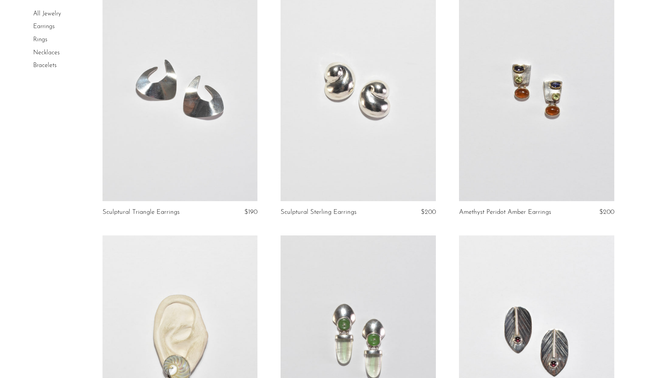 The width and height of the screenshot is (659, 378). Describe the element at coordinates (251, 212) in the screenshot. I see `span: $190` at that location.